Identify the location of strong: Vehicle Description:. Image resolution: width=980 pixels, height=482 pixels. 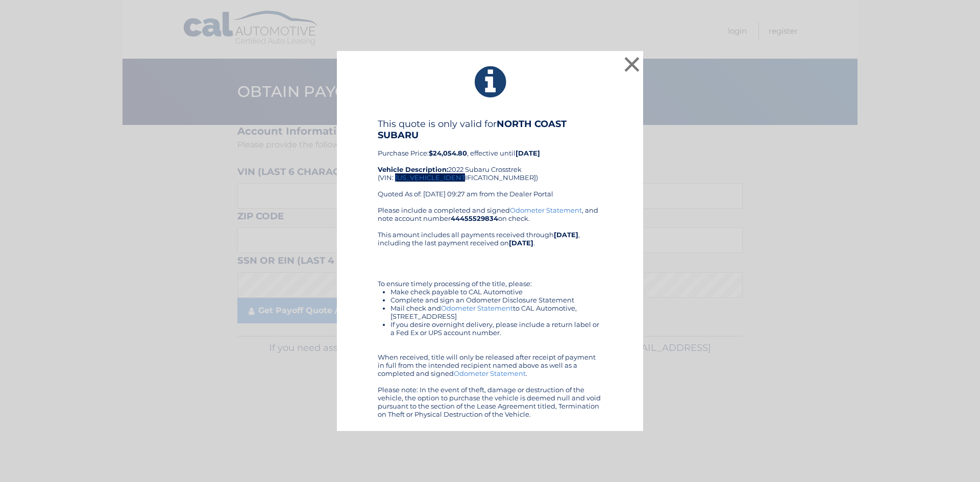
(413, 169).